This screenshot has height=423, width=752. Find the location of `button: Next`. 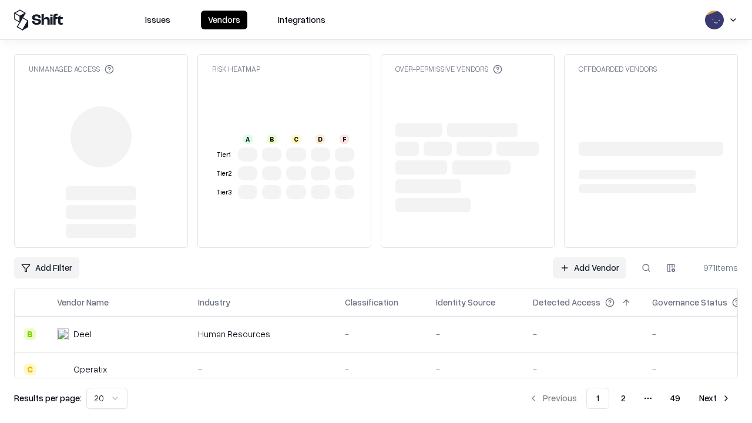

button: Next is located at coordinates (715, 398).